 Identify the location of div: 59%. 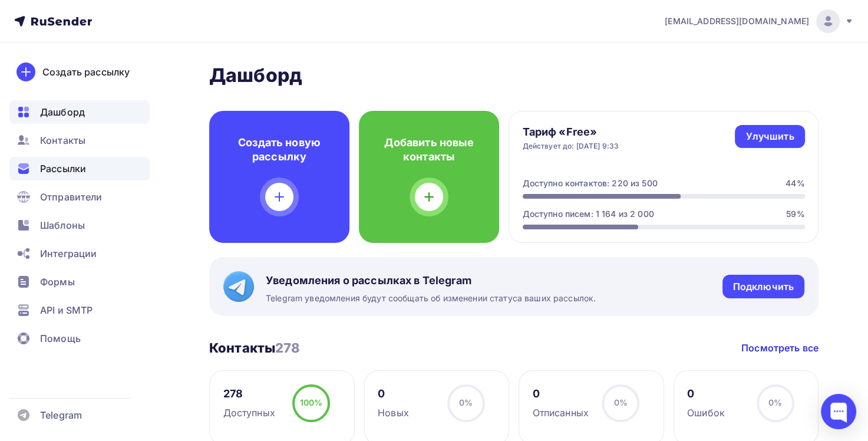
(795, 214).